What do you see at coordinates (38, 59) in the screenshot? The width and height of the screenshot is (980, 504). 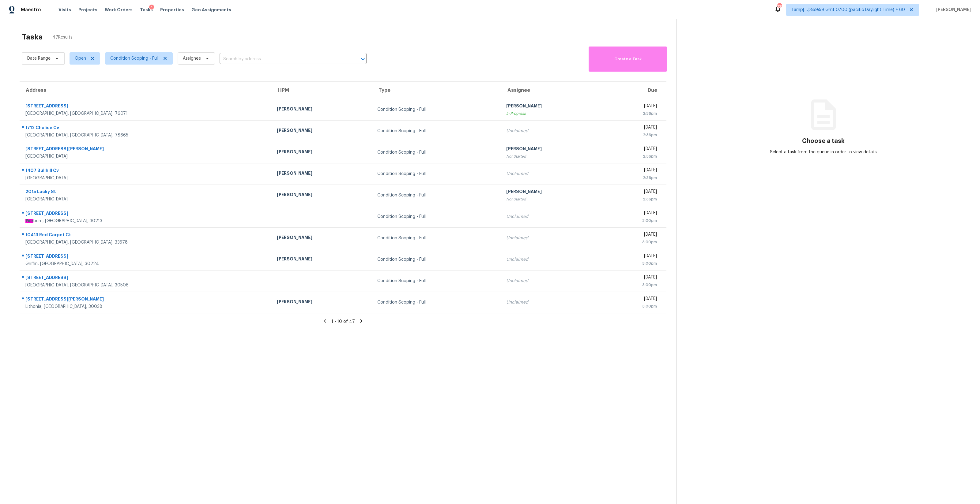 I see `span: Date Range` at bounding box center [38, 59].